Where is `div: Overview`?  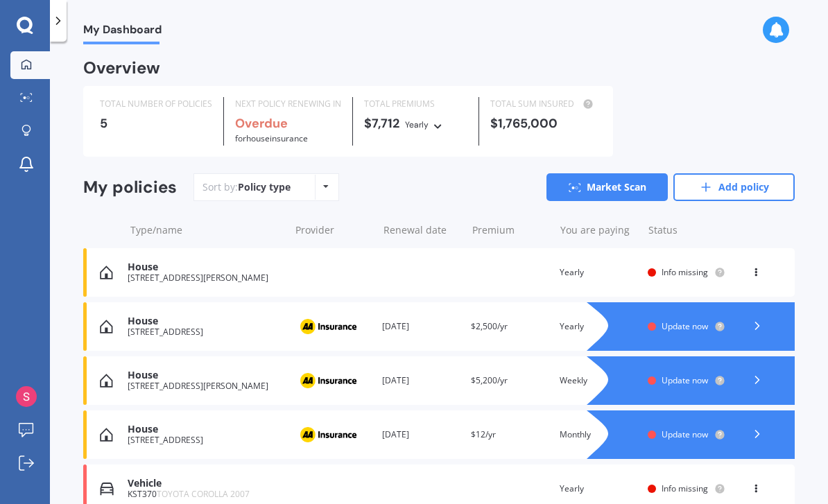 div: Overview is located at coordinates (122, 68).